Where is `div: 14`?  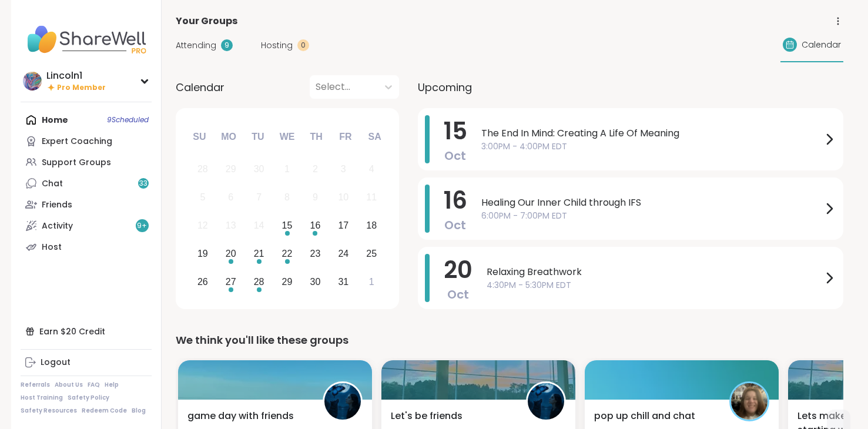
div: 14 is located at coordinates (259, 225).